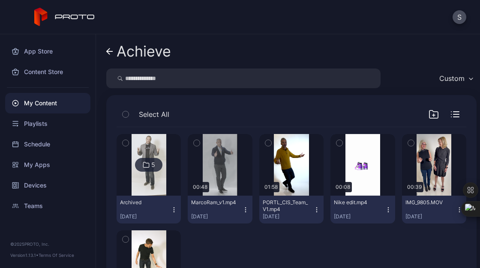 This screenshot has height=268, width=480. I want to click on a: My Apps, so click(48, 165).